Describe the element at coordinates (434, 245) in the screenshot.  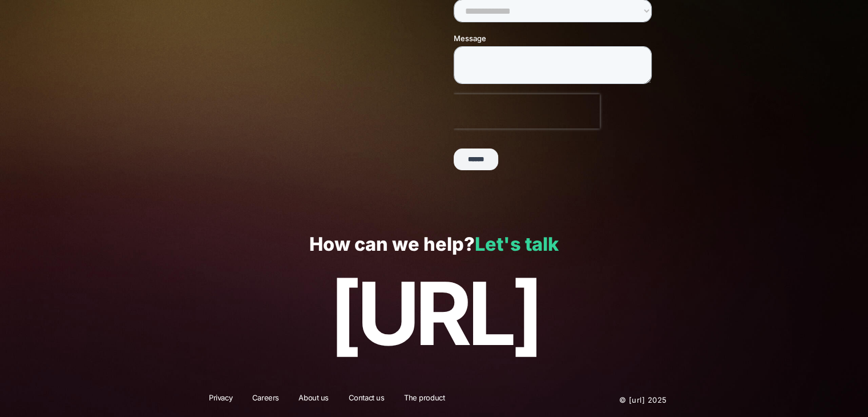
I see `p: How can we help?` at that location.